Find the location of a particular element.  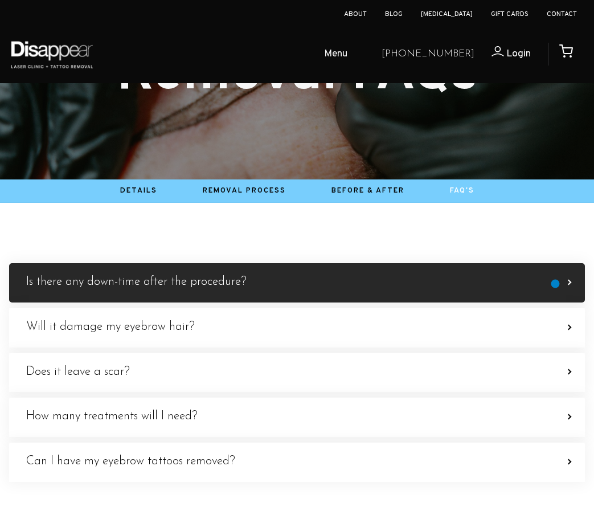

h4: How many treatments will I need? is located at coordinates (112, 416).